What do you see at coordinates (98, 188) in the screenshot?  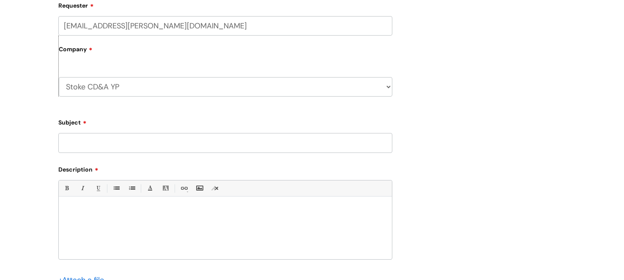 I see `a: Underline(Ctrl-U)` at bounding box center [98, 188].